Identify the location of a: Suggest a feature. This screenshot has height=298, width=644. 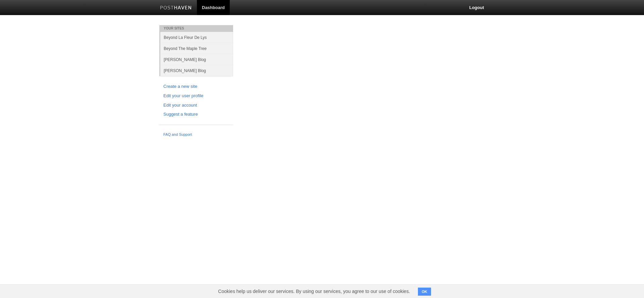
(196, 114).